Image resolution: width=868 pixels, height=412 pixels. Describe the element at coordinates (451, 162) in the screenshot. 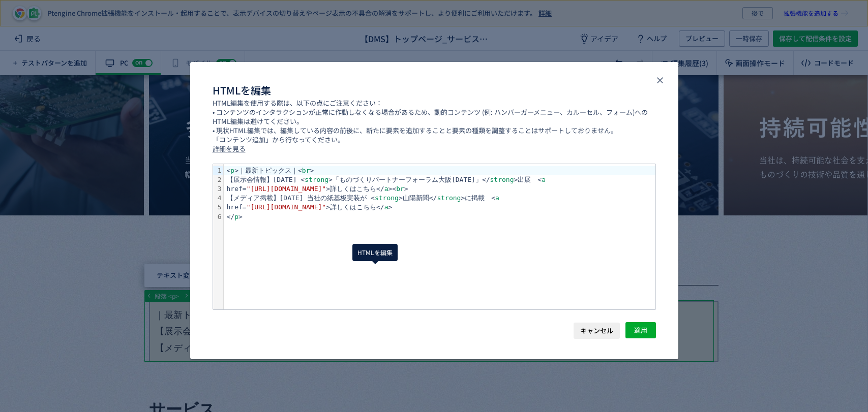

I see `button: Go to slide 3` at that location.